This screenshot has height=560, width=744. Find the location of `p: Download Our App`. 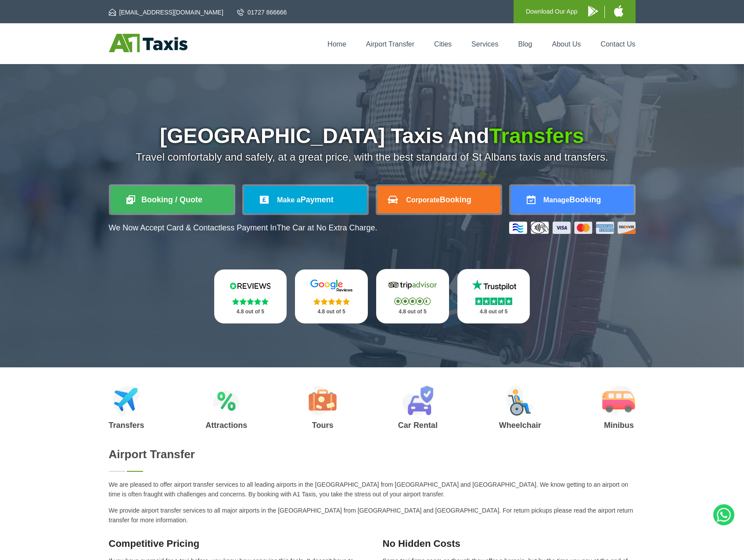

p: Download Our App is located at coordinates (552, 12).